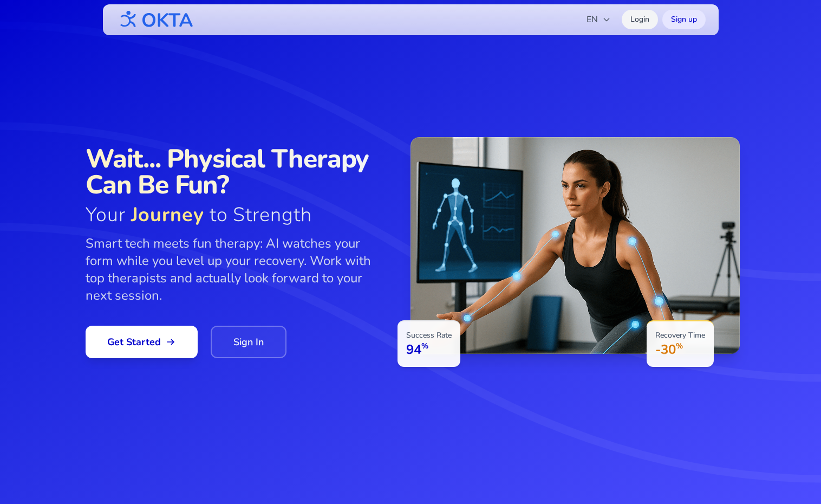  What do you see at coordinates (155, 19) in the screenshot?
I see `a: OKTA logo` at bounding box center [155, 19].